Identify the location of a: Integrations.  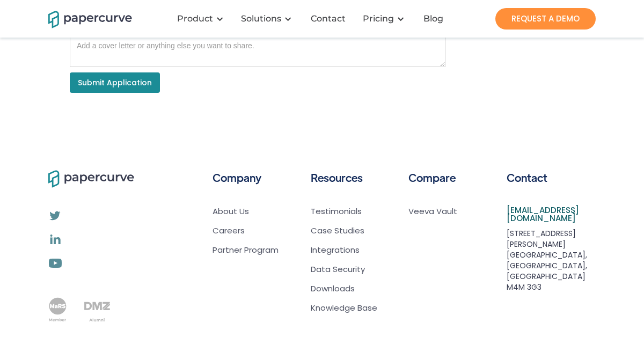
(335, 250).